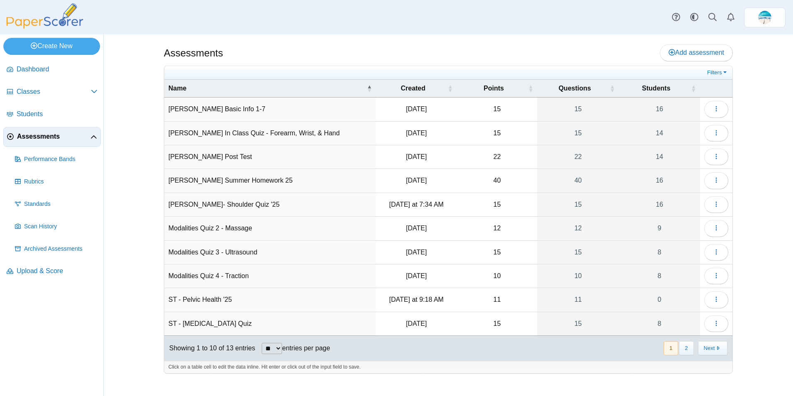 This screenshot has width=793, height=396. I want to click on td: Modalities Quiz 2 - Massage, so click(270, 228).